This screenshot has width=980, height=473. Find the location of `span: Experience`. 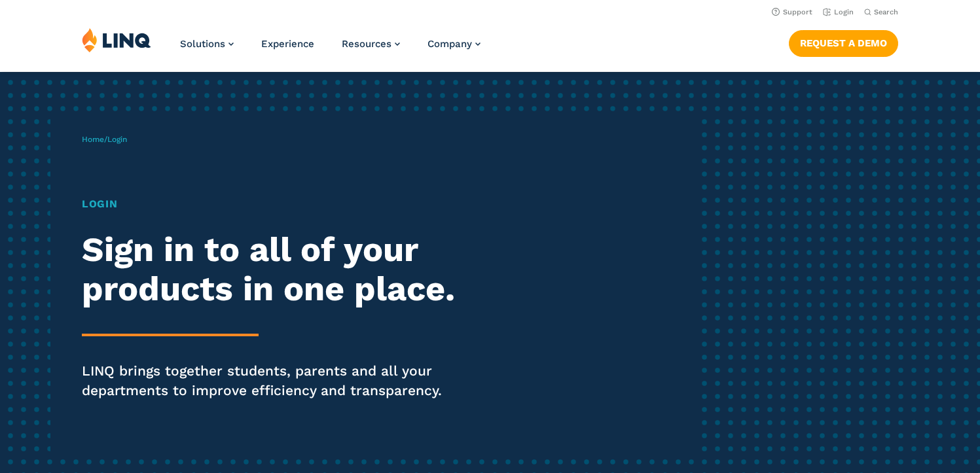

span: Experience is located at coordinates (288, 44).